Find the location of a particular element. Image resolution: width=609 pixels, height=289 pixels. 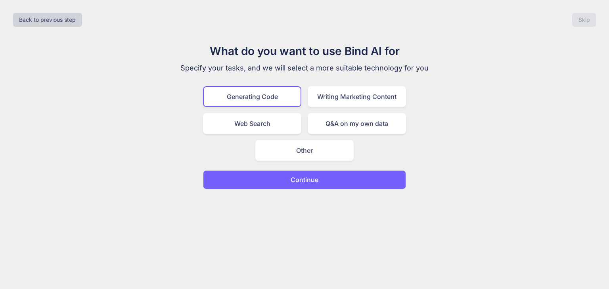

h1: What do you want to use Bind AI for is located at coordinates (304, 51).